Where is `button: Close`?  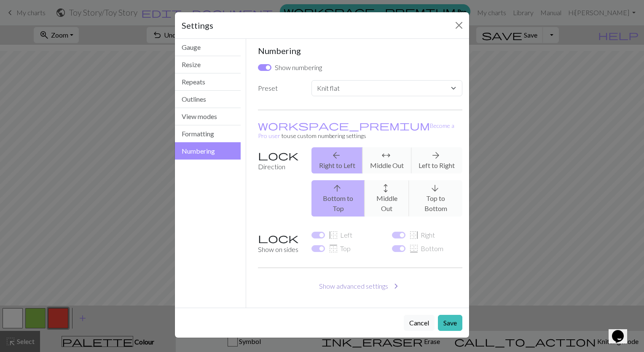
button: Close is located at coordinates (459, 25).